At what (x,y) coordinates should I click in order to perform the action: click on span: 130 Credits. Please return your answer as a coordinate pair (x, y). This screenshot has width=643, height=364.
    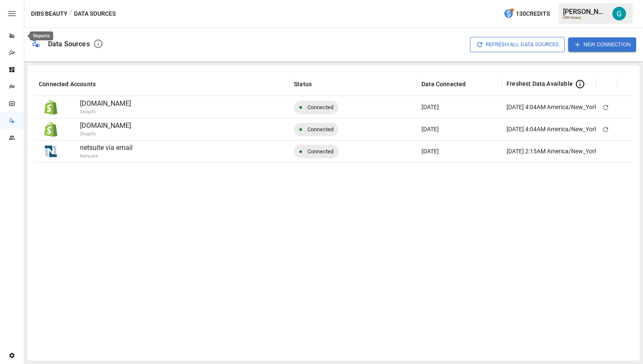
    Looking at the image, I should click on (533, 14).